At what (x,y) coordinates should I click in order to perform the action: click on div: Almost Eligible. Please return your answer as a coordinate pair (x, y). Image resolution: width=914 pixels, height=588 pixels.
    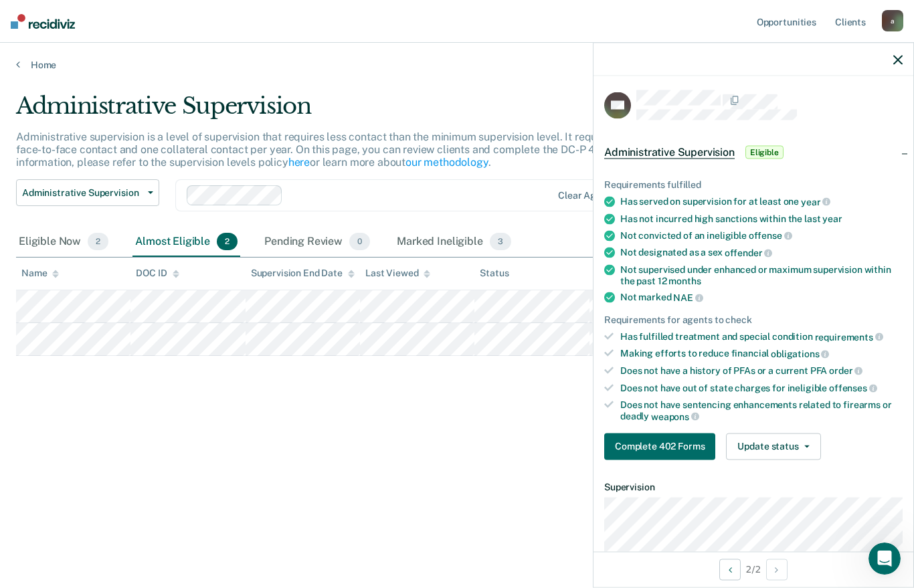
    Looking at the image, I should click on (186, 242).